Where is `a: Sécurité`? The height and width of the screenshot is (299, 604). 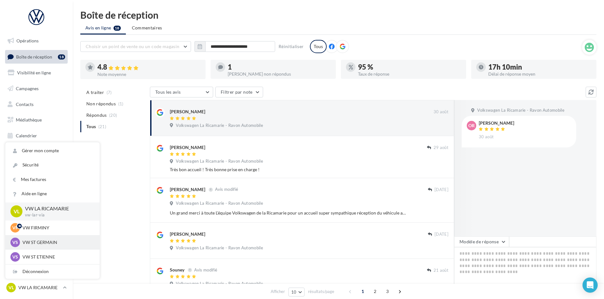
a: Sécurité is located at coordinates (53, 165).